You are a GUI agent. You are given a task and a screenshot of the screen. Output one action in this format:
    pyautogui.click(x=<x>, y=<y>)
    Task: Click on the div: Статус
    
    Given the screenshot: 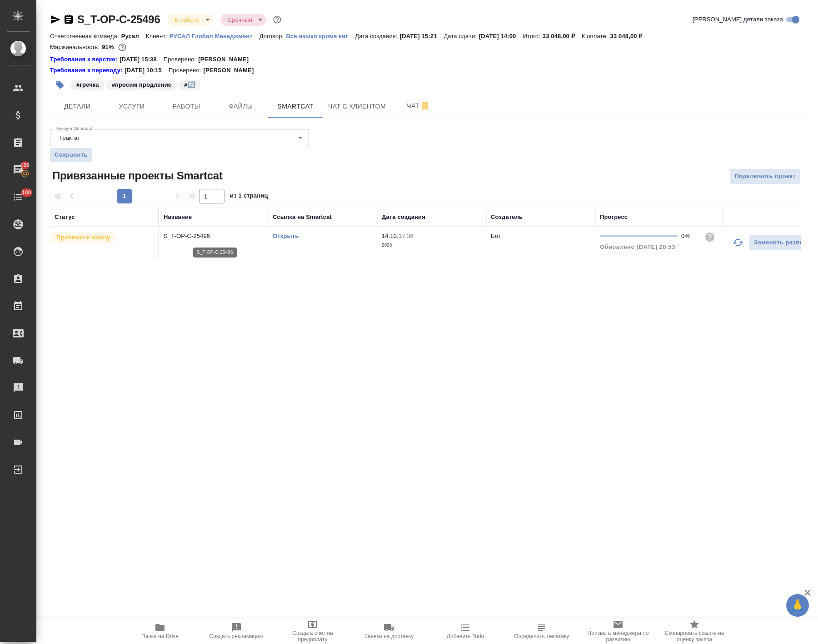 What is the action you would take?
    pyautogui.click(x=65, y=217)
    